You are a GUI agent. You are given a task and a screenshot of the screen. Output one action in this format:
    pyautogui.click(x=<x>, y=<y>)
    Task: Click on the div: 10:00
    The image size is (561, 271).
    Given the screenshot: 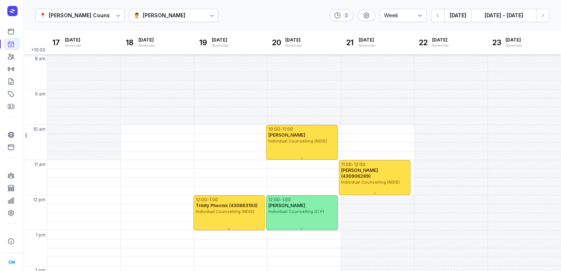 What is the action you would take?
    pyautogui.click(x=274, y=129)
    